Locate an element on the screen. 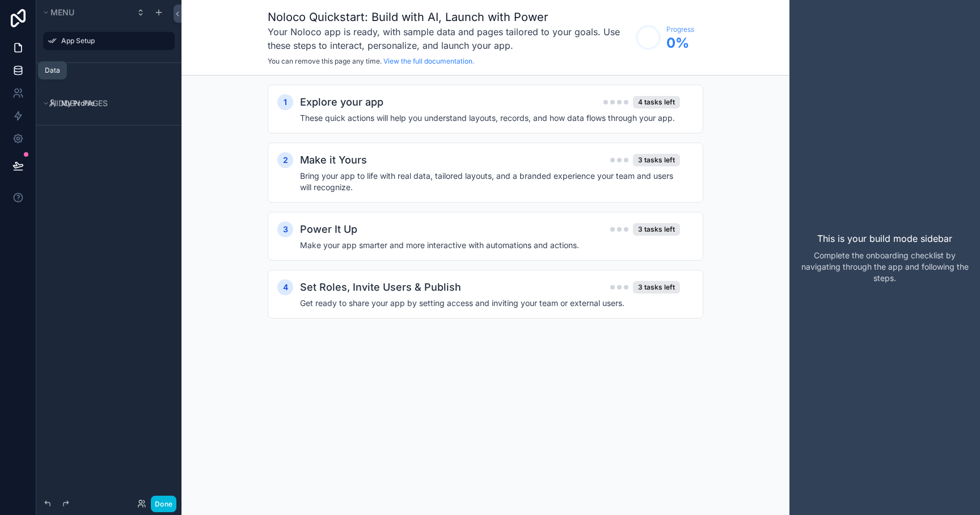  span: Progress is located at coordinates (679, 29).